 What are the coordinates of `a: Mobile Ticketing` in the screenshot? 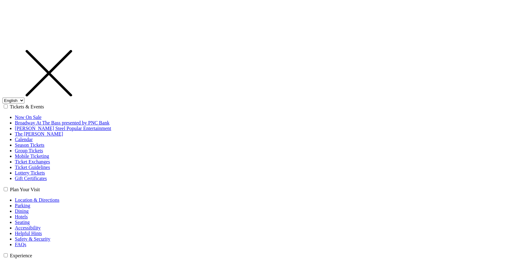 It's located at (32, 156).